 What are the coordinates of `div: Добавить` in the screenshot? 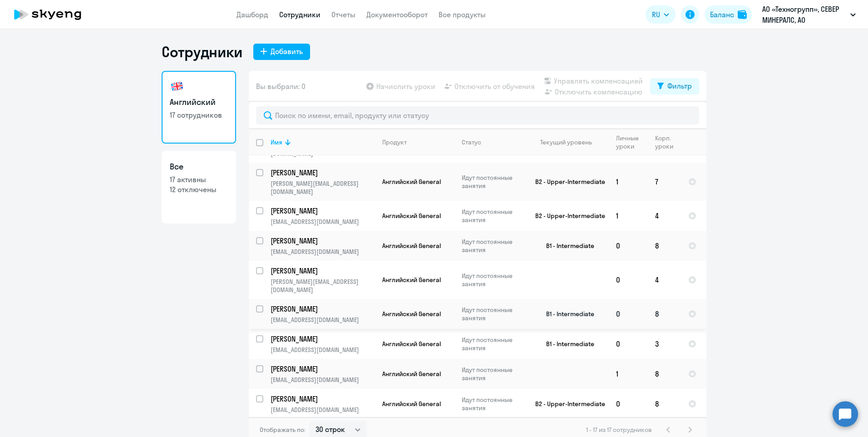 It's located at (287, 51).